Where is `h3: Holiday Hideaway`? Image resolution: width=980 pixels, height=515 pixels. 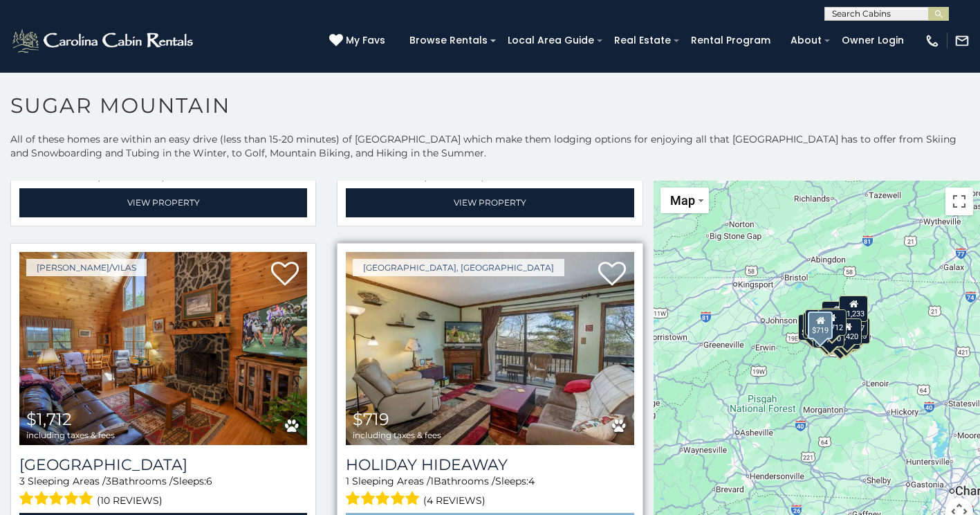
h3: Holiday Hideaway is located at coordinates (490, 465).